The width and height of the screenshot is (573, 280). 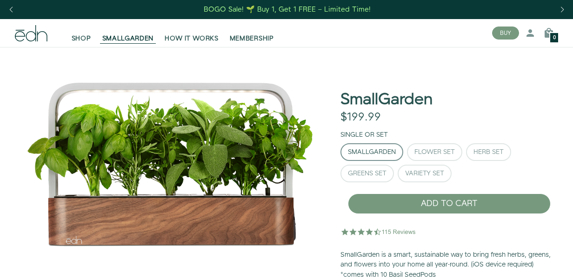 I want to click on span: HOW IT WORKS, so click(x=191, y=39).